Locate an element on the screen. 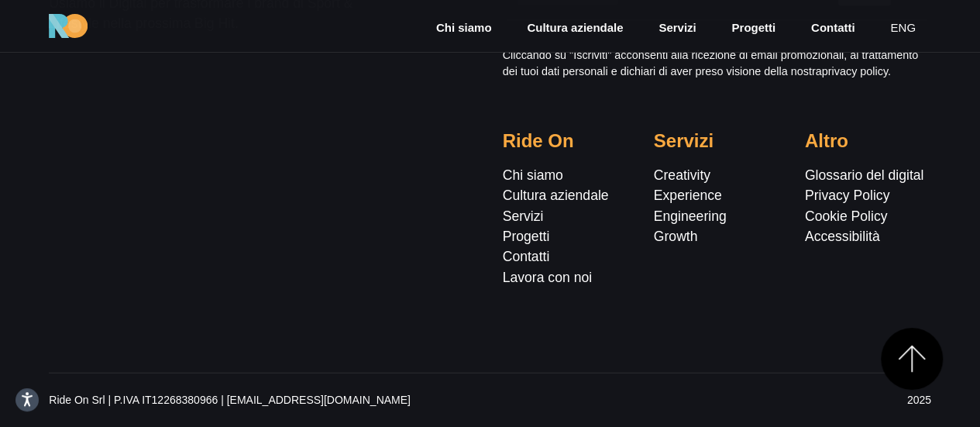 The image size is (980, 427). a: Accessibilità is located at coordinates (842, 236).